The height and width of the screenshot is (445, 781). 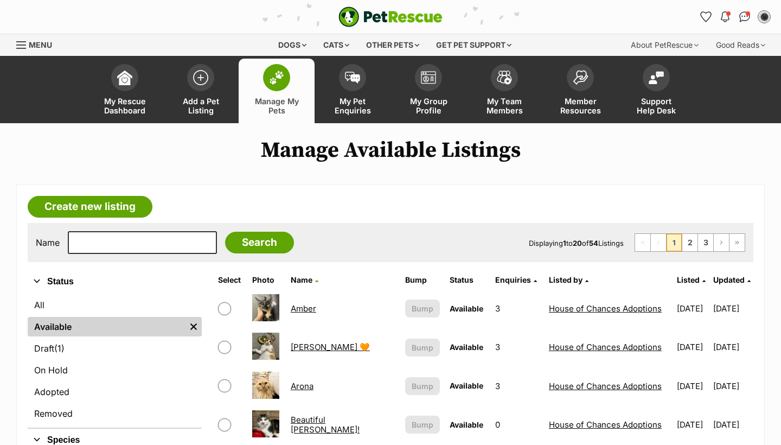 What do you see at coordinates (428, 78) in the screenshot?
I see `img: group-profile-icon-3fa3cf56718a62981997c0bc7e787c4b2cf8bcc04b72c1350f741eb67cf2f40e.svg` at bounding box center [428, 78].